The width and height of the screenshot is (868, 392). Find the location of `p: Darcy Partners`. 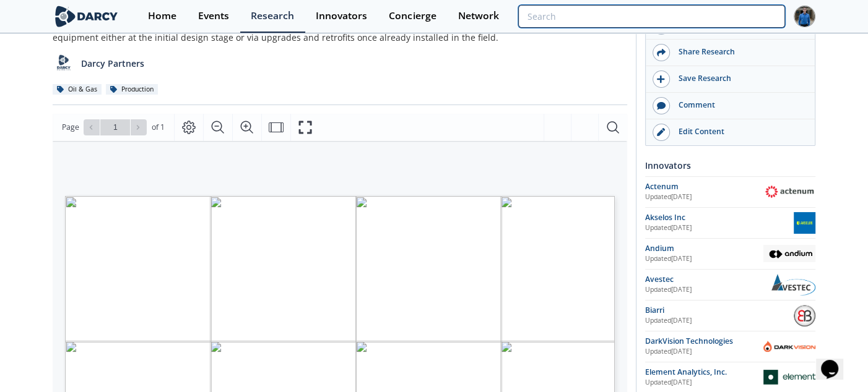

p: Darcy Partners is located at coordinates (113, 63).